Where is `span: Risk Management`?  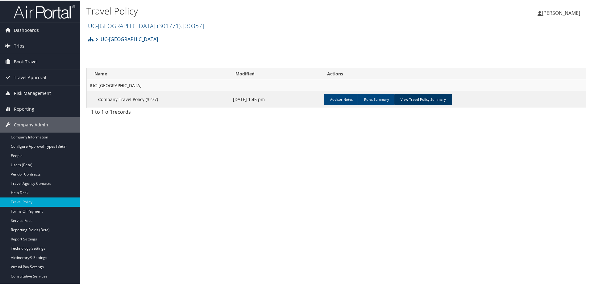
span: Risk Management is located at coordinates (32, 93).